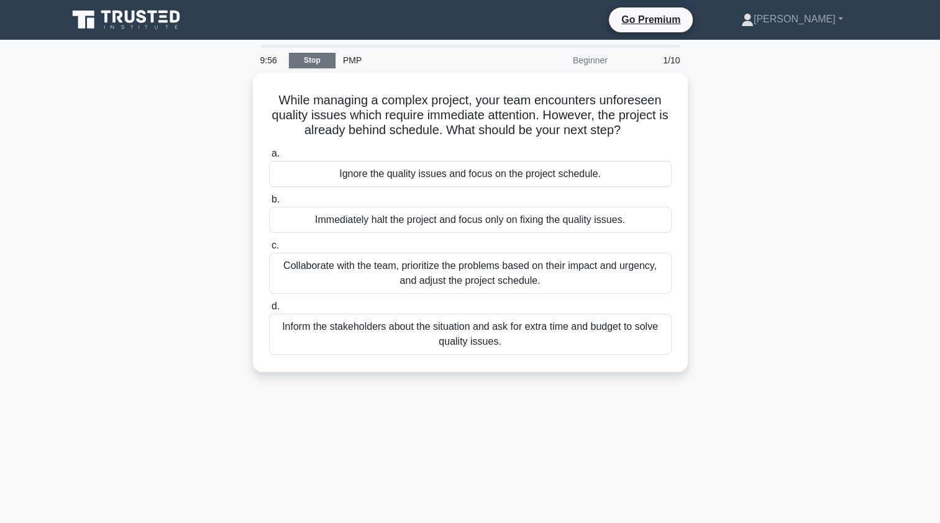  Describe the element at coordinates (650, 19) in the screenshot. I see `a: Go Premium` at that location.